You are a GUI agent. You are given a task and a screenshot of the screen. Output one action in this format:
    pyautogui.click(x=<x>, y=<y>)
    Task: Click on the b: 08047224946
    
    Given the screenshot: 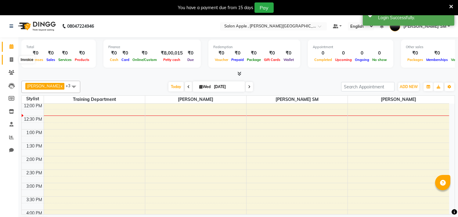 What is the action you would take?
    pyautogui.click(x=81, y=26)
    